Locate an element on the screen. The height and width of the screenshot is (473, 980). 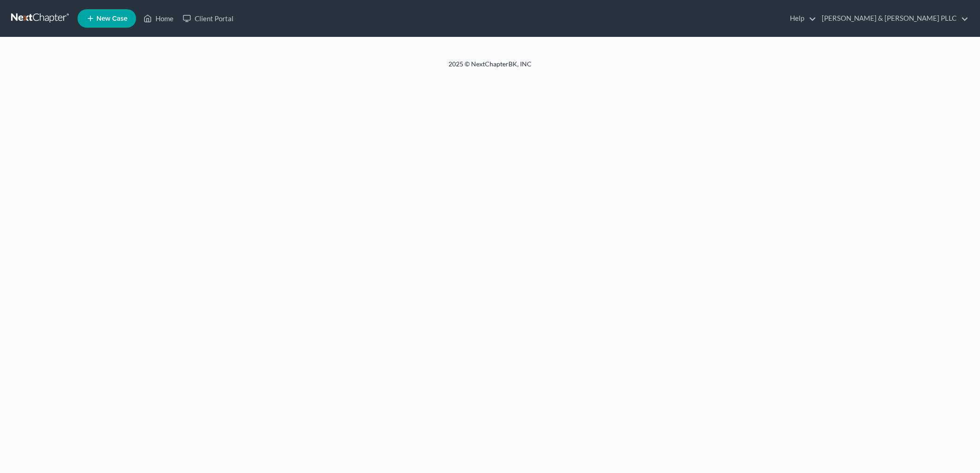
a: Home is located at coordinates (159, 18).